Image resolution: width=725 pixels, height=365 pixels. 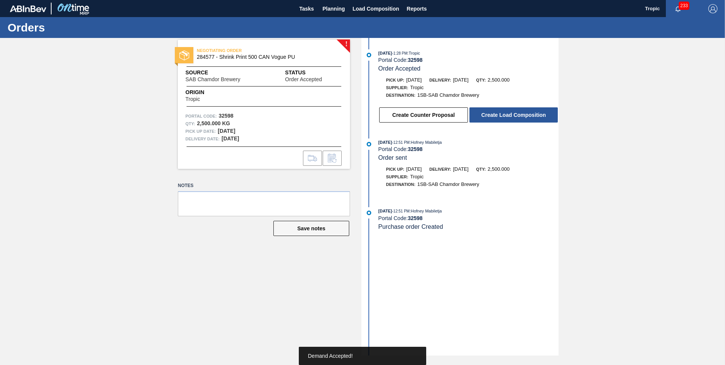 What do you see at coordinates (202, 92) in the screenshot?
I see `span: Origin` at bounding box center [202, 92].